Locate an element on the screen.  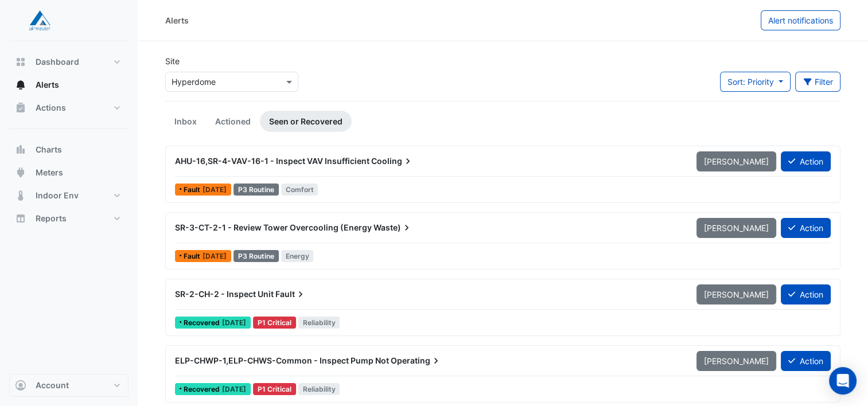
a: Inbox is located at coordinates (185, 121).